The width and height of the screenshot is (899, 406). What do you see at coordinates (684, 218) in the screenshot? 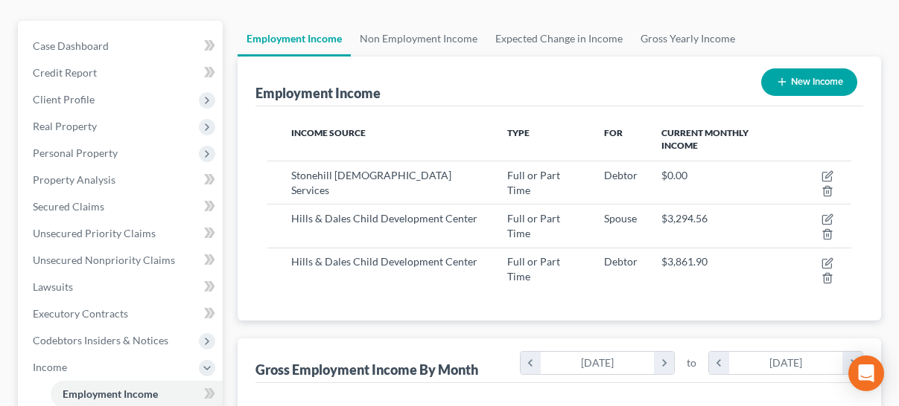
I see `span: $3,294.56` at bounding box center [684, 218].